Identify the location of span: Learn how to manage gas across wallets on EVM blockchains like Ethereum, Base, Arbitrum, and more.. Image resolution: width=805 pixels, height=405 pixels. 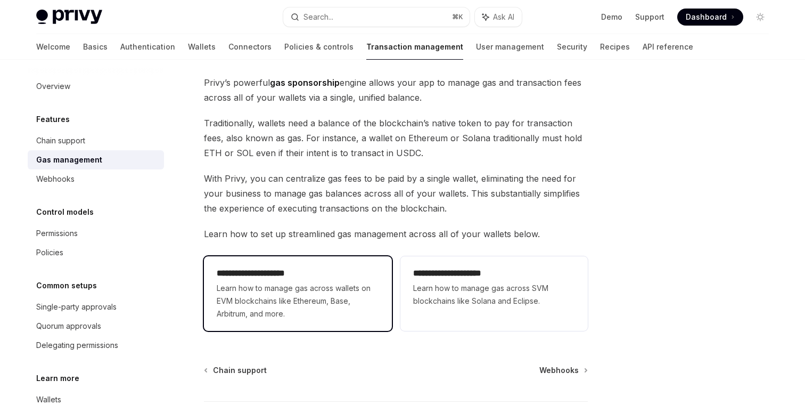
(298, 301).